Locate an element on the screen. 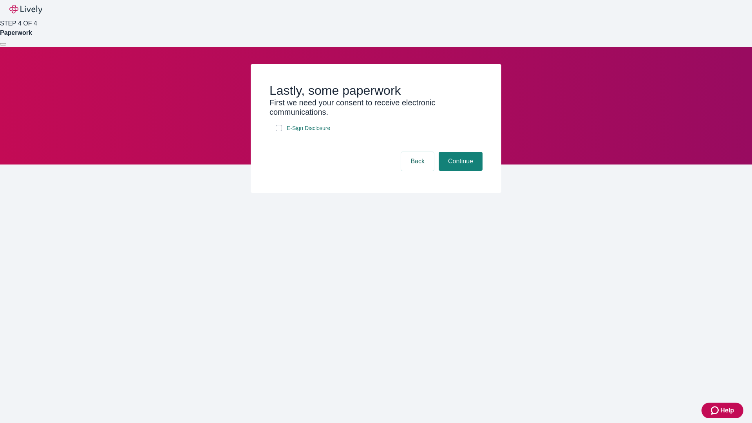 The height and width of the screenshot is (423, 752). img: Lively is located at coordinates (26, 9).